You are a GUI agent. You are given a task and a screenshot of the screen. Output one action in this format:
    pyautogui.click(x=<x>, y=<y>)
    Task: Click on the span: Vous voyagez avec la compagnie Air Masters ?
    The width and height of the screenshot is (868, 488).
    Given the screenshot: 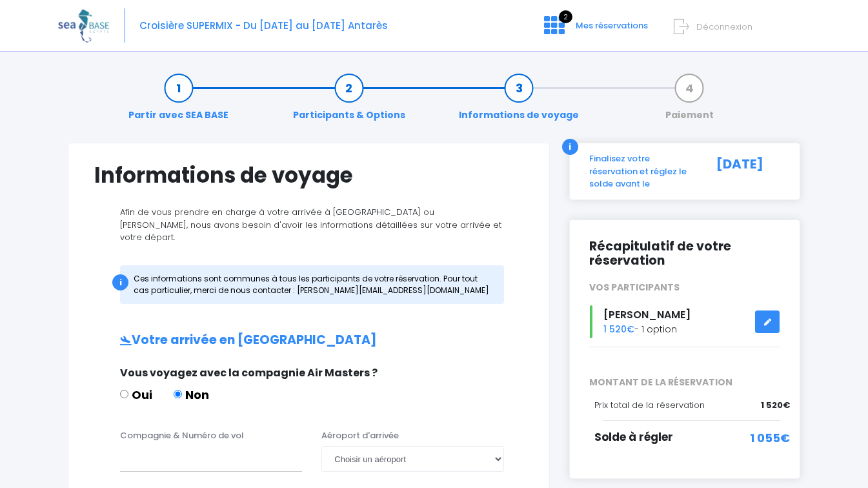 What is the action you would take?
    pyautogui.click(x=248, y=373)
    